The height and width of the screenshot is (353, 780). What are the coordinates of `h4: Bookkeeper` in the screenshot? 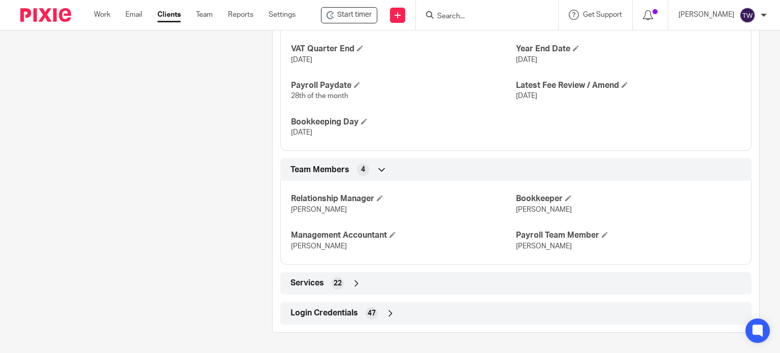 It's located at (628, 199).